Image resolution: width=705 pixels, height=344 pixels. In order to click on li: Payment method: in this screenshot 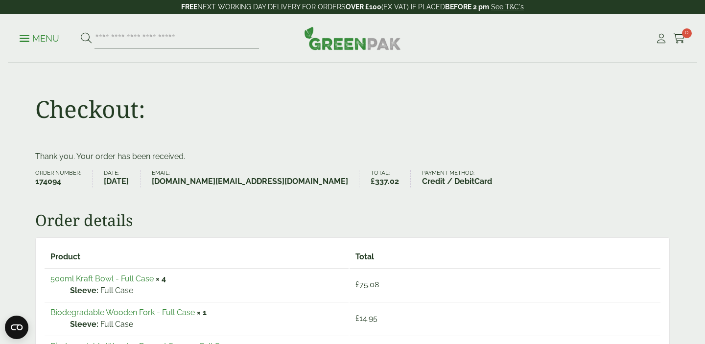, I will do `click(463, 179)`.